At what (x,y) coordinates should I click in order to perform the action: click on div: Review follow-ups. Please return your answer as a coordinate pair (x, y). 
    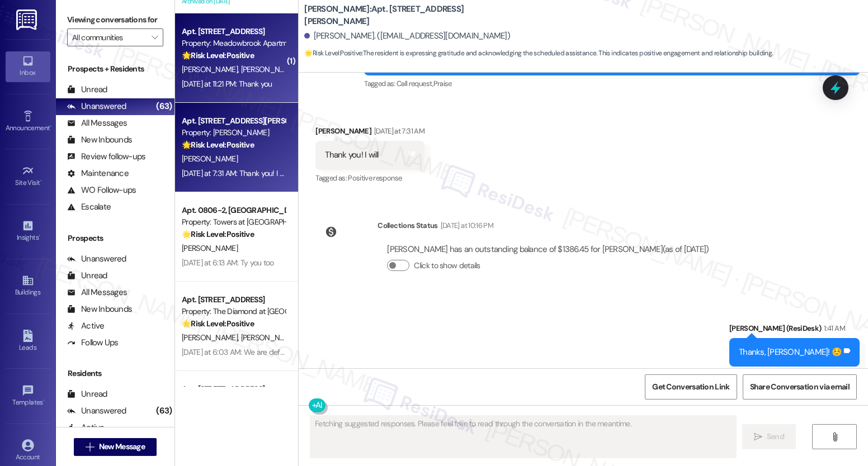
    Looking at the image, I should click on (106, 157).